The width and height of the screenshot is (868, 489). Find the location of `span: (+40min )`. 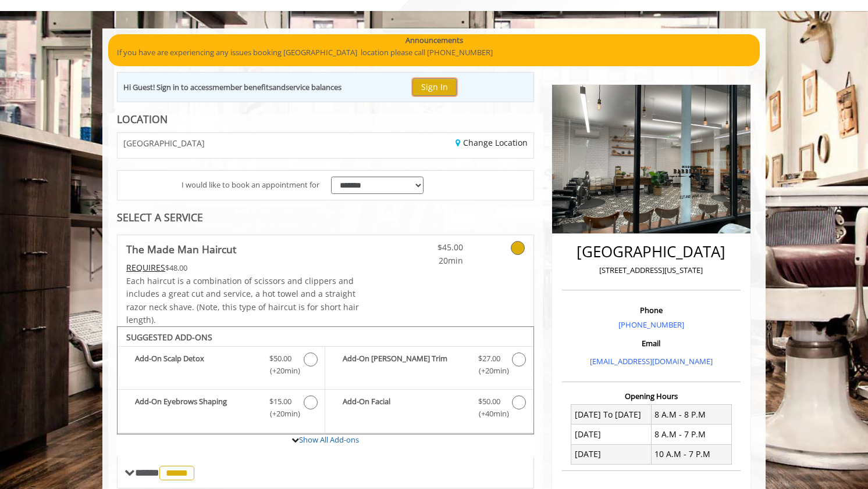

span: (+40min ) is located at coordinates (488, 414).